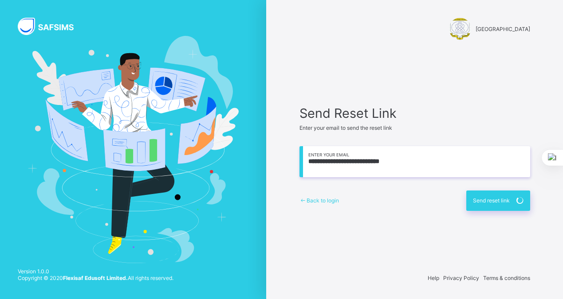 The width and height of the screenshot is (563, 299). I want to click on img: MUSA ILIASU COLLEGE, so click(460, 29).